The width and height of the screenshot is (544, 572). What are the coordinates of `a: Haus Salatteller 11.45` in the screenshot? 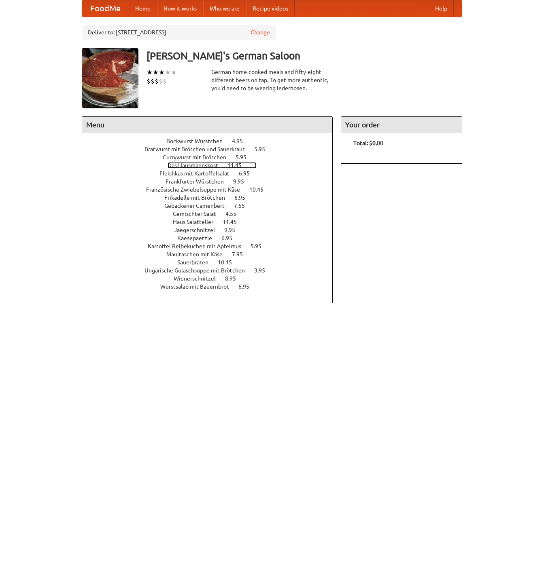 It's located at (212, 222).